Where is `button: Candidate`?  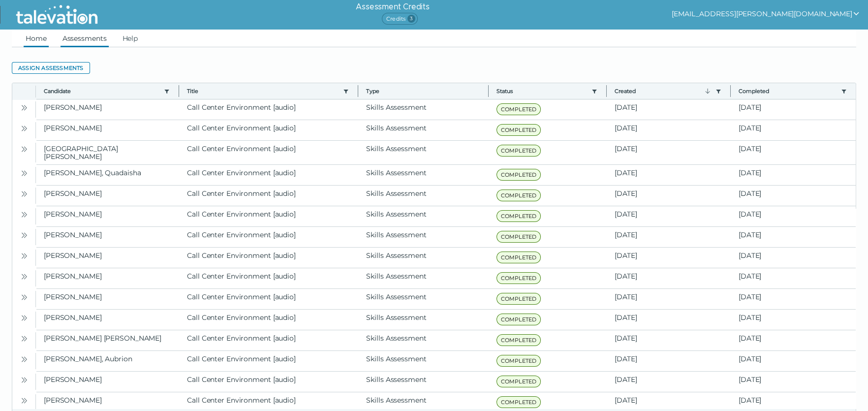 button: Candidate is located at coordinates (102, 91).